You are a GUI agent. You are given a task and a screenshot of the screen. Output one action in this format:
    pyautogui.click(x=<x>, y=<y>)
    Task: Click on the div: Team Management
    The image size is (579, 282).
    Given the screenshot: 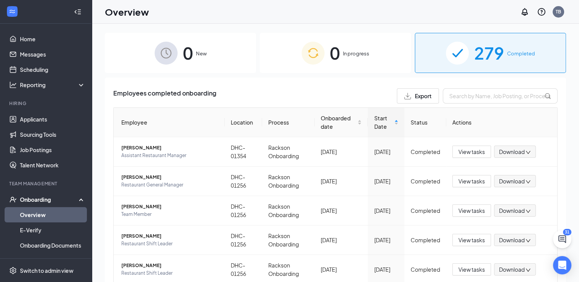 What is the action you would take?
    pyautogui.click(x=46, y=184)
    